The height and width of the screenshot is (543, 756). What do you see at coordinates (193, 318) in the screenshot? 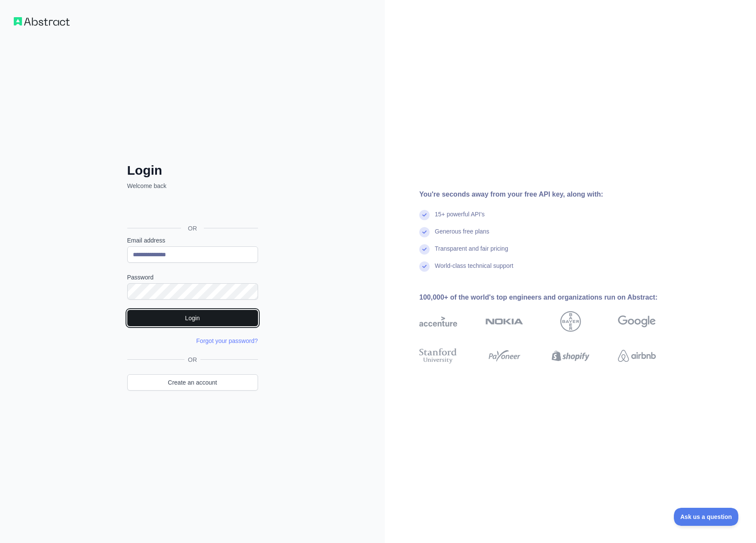
I see `button: Login` at bounding box center [193, 318].